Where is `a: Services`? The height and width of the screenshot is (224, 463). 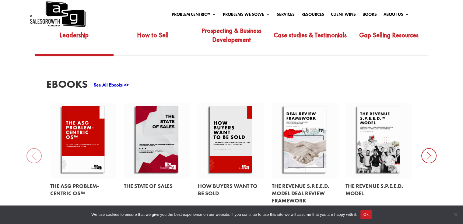 a: Services is located at coordinates (285, 16).